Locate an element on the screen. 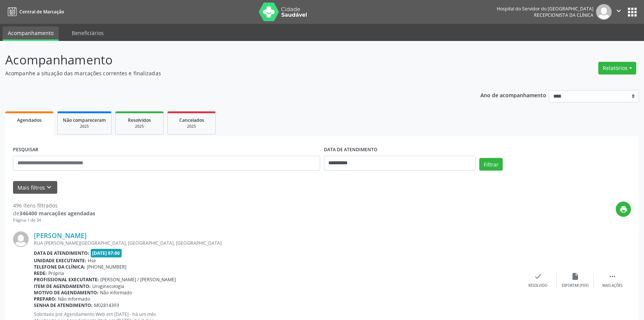 This screenshot has width=644, height=320. div: 496 itens filtrados is located at coordinates (54, 205).